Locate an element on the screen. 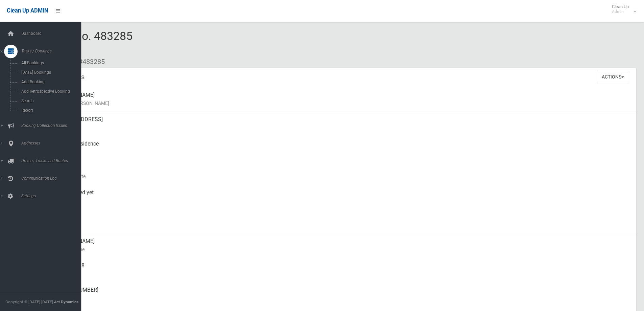  span: All Bookings is located at coordinates (50, 63).